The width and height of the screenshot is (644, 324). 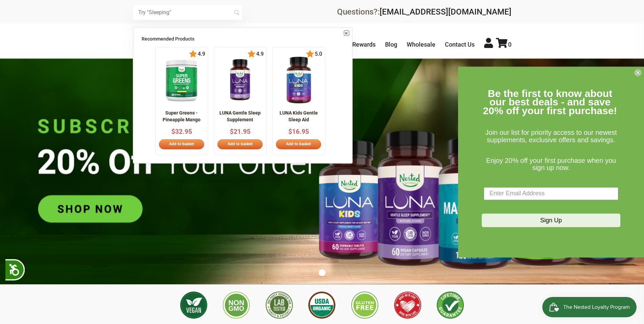 What do you see at coordinates (182, 116) in the screenshot?
I see `p: Super Greens - Pineapple Mango` at bounding box center [182, 116].